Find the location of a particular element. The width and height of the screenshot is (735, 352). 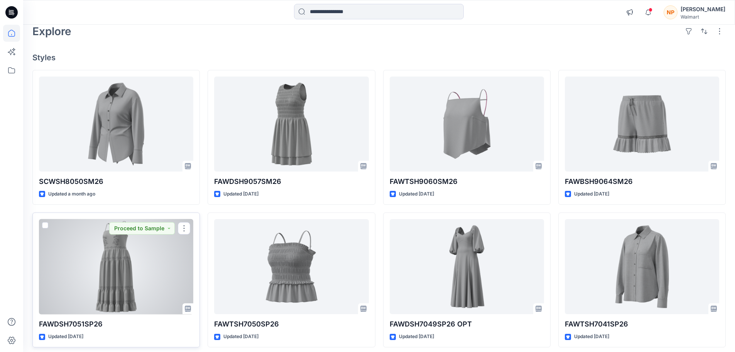

a: FAWDSH7051SP26 is located at coordinates (116, 266).